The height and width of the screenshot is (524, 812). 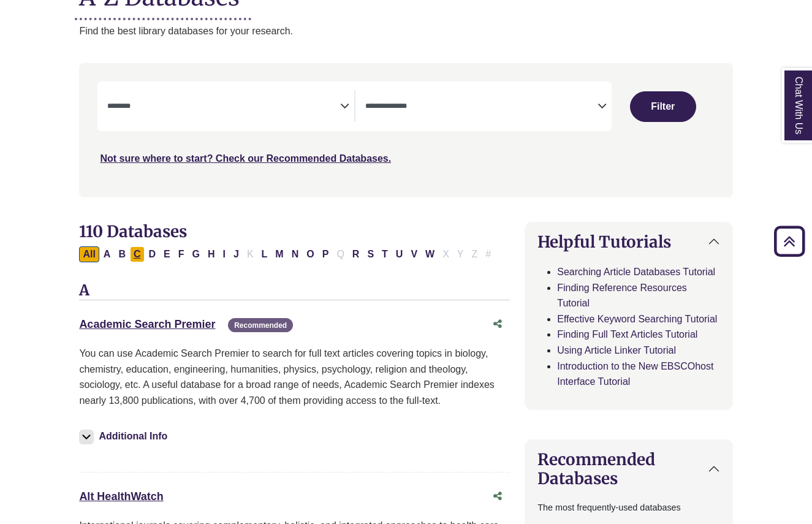 What do you see at coordinates (628, 507) in the screenshot?
I see `p: The most frequently-used databases` at bounding box center [628, 507].